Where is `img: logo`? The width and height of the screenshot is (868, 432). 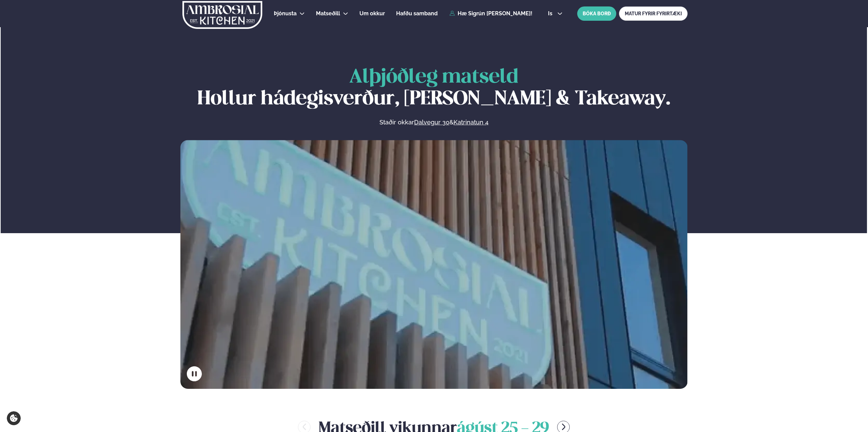 img: logo is located at coordinates (222, 15).